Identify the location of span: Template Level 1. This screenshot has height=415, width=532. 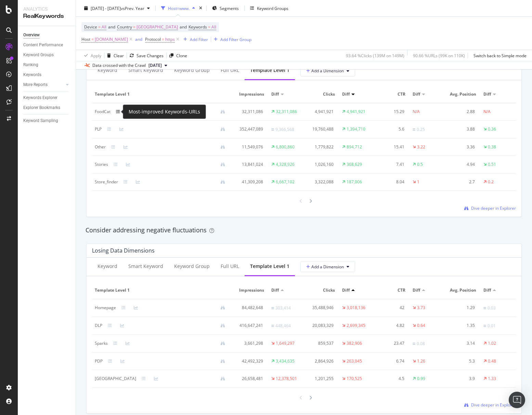
(162, 290).